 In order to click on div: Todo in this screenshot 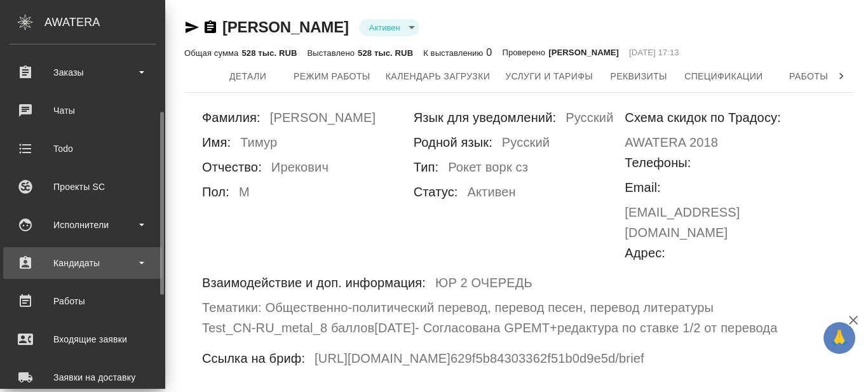, I will do `click(83, 149)`.